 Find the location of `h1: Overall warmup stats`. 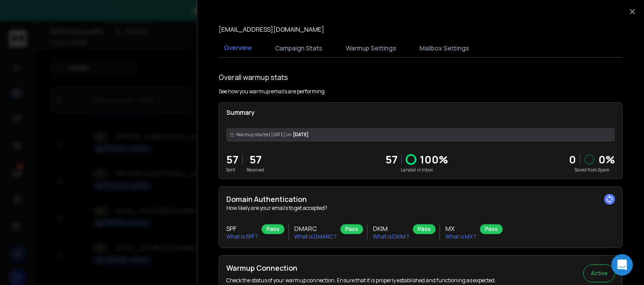

h1: Overall warmup stats is located at coordinates (253, 77).